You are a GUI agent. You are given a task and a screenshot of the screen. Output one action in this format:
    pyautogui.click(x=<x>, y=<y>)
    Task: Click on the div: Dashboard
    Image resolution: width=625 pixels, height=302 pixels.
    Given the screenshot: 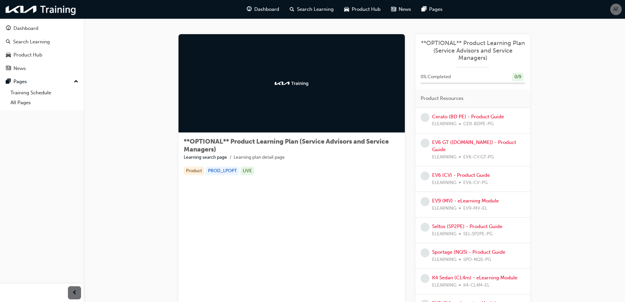 What is the action you would take?
    pyautogui.click(x=26, y=28)
    